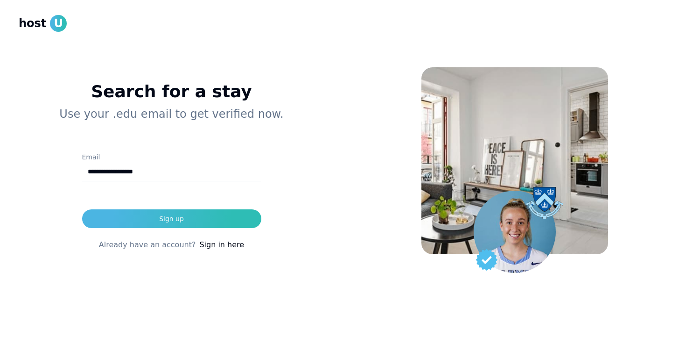 This screenshot has height=351, width=686. What do you see at coordinates (515, 161) in the screenshot?
I see `img: House Background` at bounding box center [515, 161].